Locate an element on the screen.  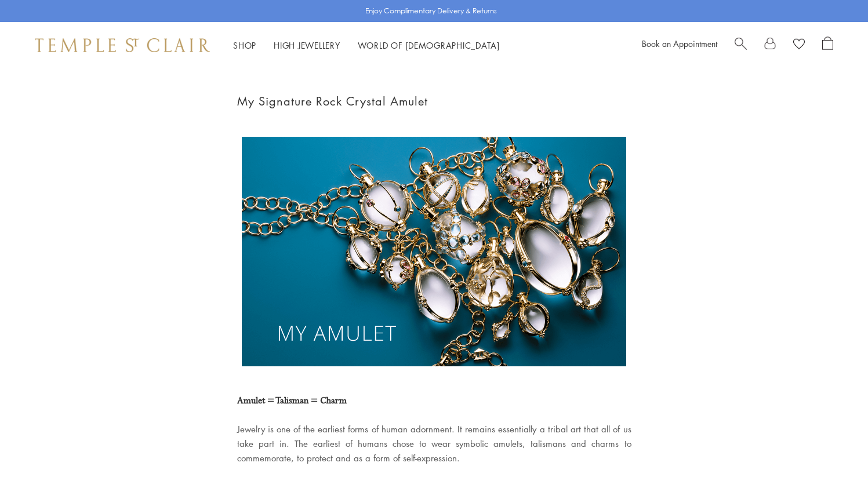
a: Search is located at coordinates (741, 45).